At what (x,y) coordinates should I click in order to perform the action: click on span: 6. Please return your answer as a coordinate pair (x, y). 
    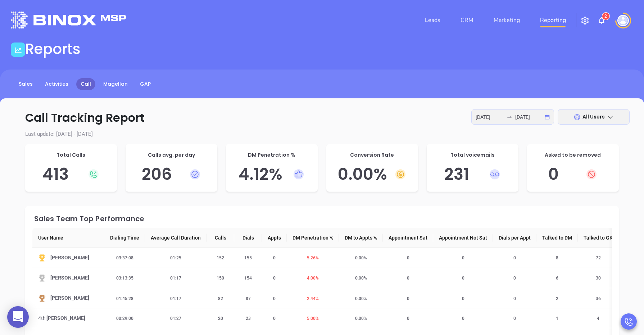
    Looking at the image, I should click on (557, 278).